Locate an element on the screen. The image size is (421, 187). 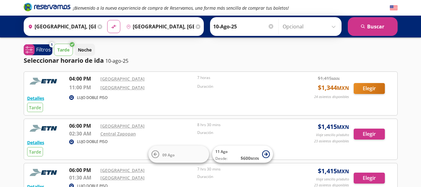
p: 23 asientos disponibles is located at coordinates (332, 141).